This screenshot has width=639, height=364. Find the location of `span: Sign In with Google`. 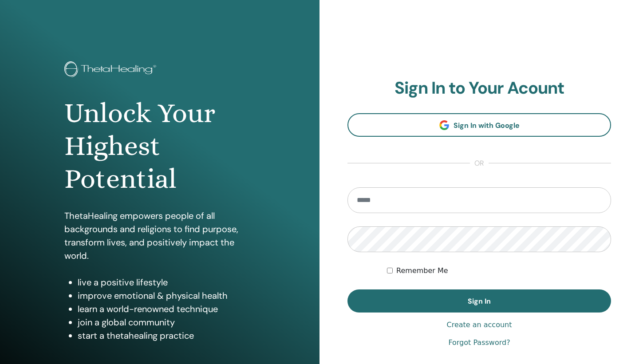

span: Sign In with Google is located at coordinates (486, 125).